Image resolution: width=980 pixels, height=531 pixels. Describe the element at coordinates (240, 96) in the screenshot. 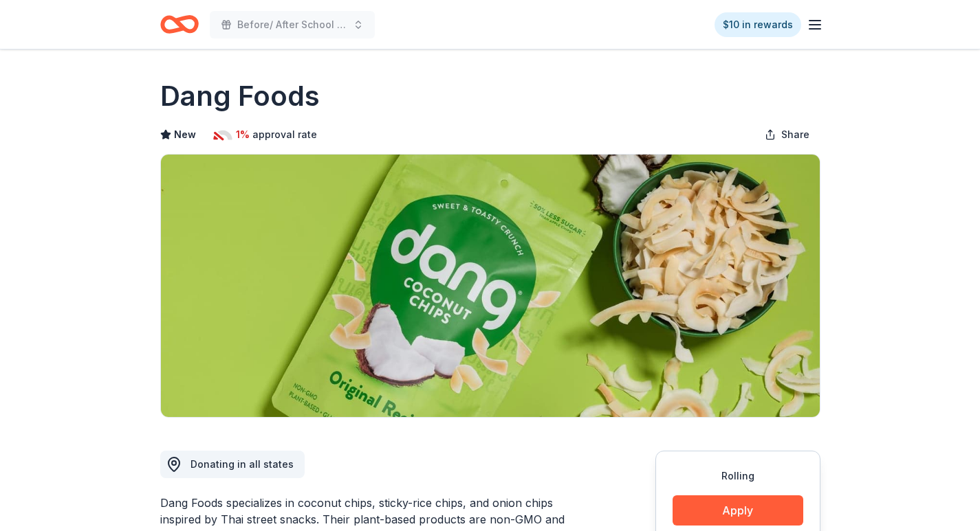

I see `h1: Dang Foods` at that location.